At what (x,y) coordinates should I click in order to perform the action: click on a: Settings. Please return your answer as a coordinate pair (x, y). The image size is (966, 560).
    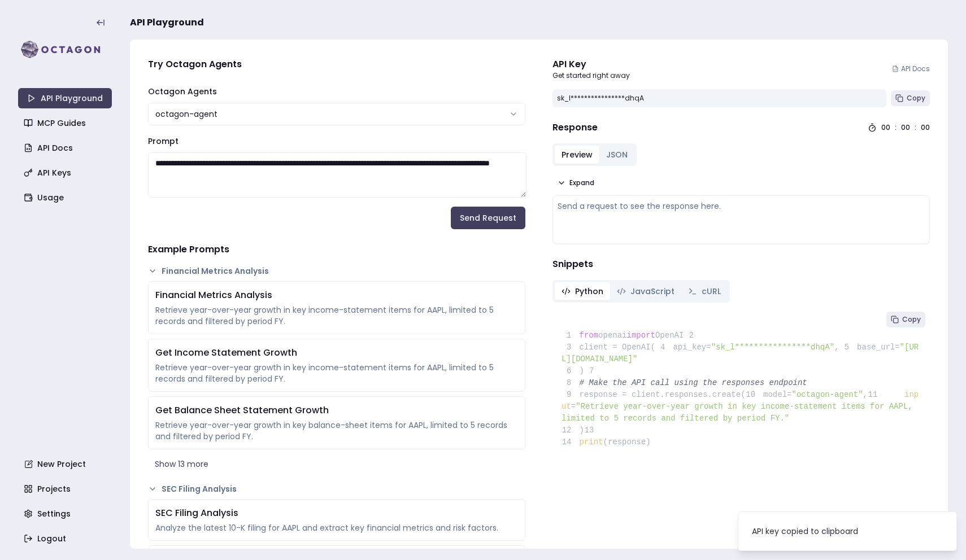
    Looking at the image, I should click on (66, 513).